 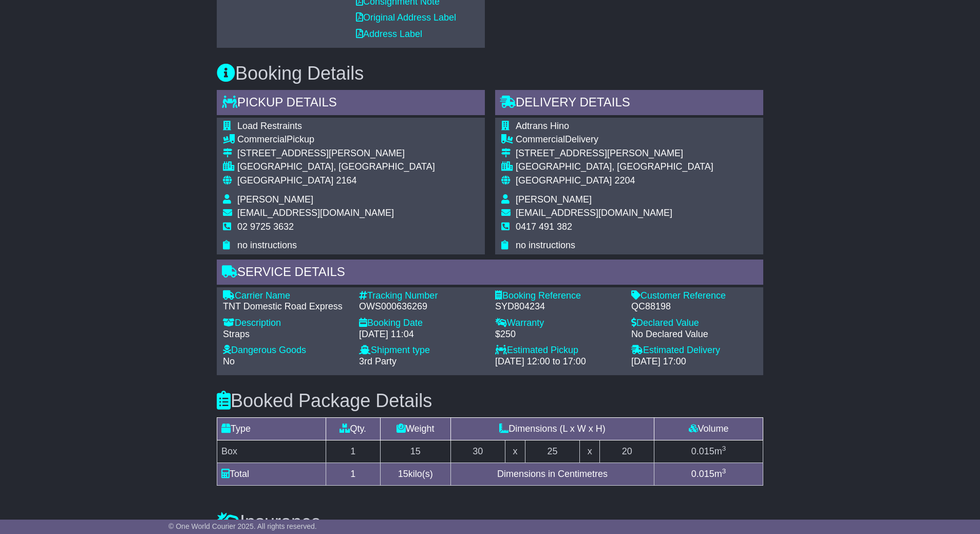 I want to click on td: Volume, so click(x=709, y=429).